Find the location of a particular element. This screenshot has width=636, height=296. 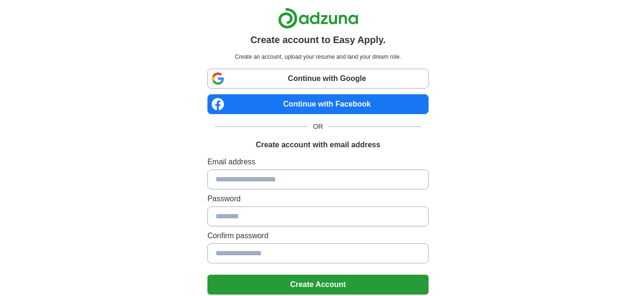

label: Password is located at coordinates (318, 199).